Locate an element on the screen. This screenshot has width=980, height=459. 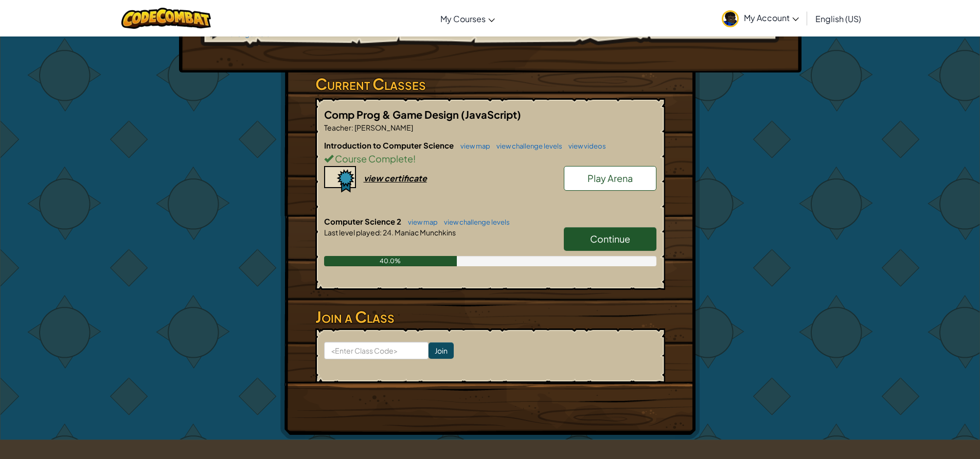
span: Computer Science 2 is located at coordinates (363, 221).